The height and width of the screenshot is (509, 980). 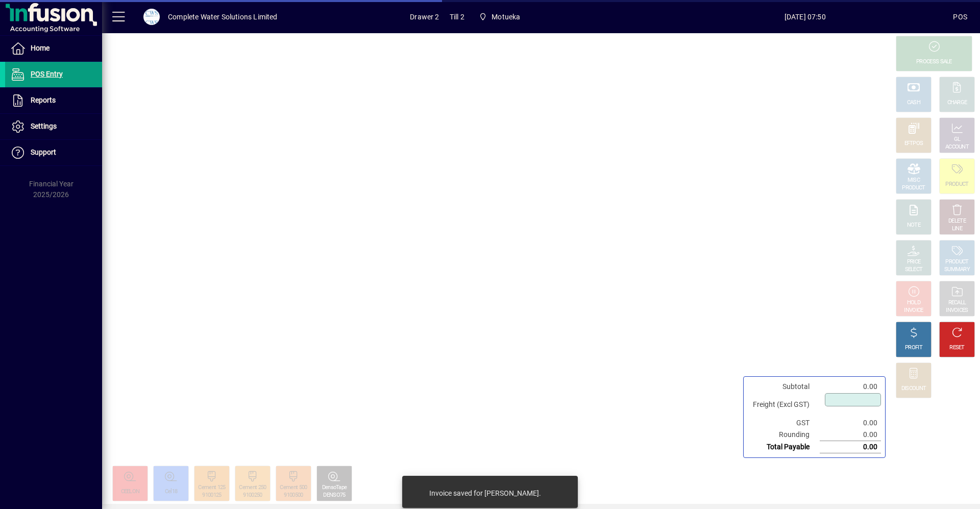 I want to click on div: Cement 125, so click(x=211, y=488).